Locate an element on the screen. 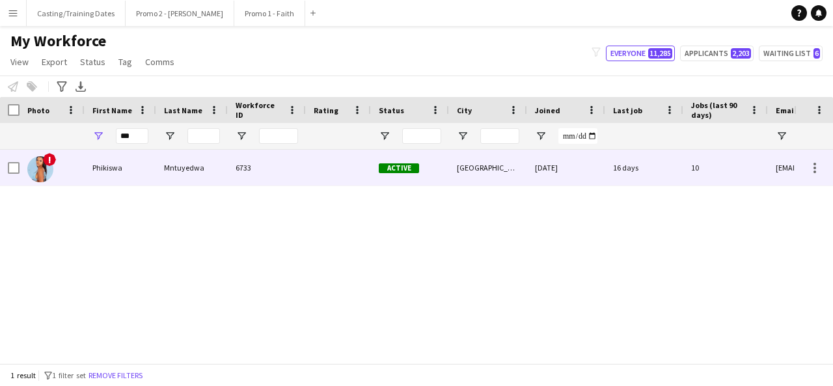 Image resolution: width=833 pixels, height=386 pixels. button: Casting/Training Dates is located at coordinates (76, 13).